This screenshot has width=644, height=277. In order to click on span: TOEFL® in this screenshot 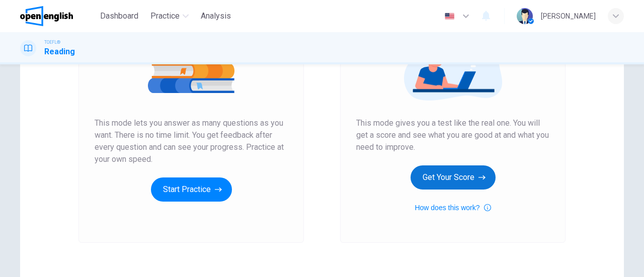, I will do `click(53, 42)`.